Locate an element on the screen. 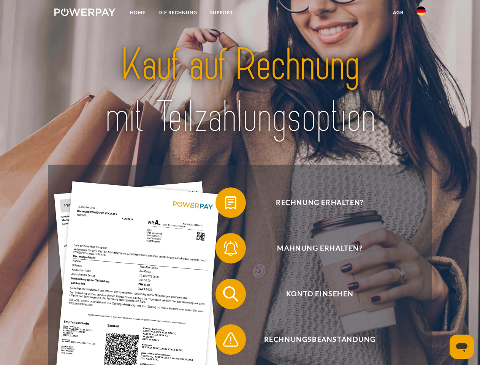 This screenshot has width=480, height=365. img: qb_bill.svg is located at coordinates (231, 203).